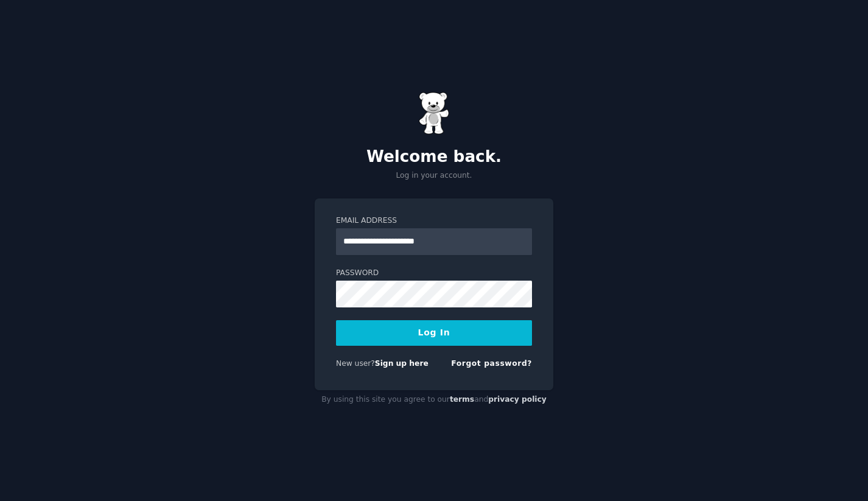  I want to click on img: Gummy Bear, so click(434, 113).